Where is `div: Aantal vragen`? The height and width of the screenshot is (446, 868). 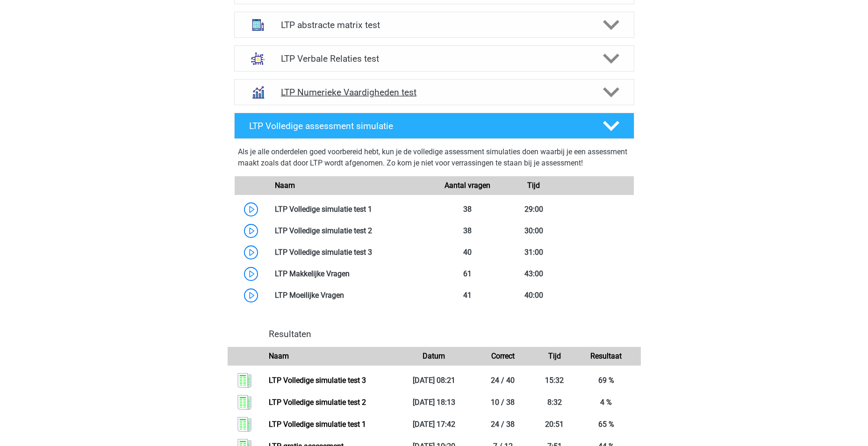 div: Aantal vragen is located at coordinates (467, 185).